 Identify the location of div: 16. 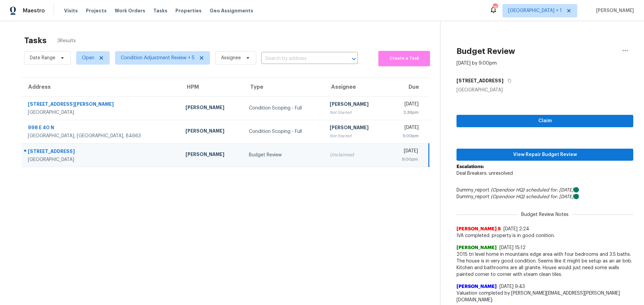
(495, 7).